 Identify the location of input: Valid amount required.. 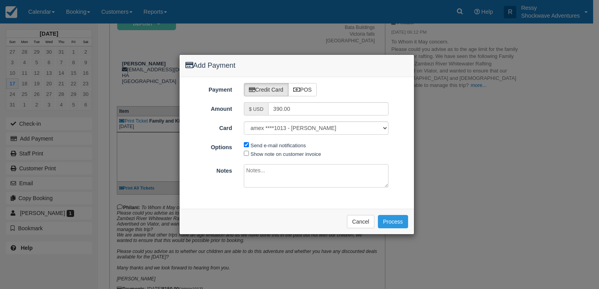
(328, 109).